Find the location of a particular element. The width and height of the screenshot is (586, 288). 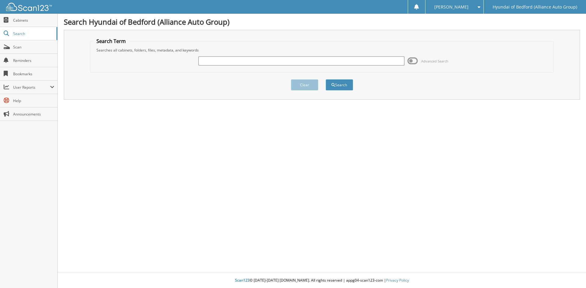

div: Chat Widget is located at coordinates (570, 274).